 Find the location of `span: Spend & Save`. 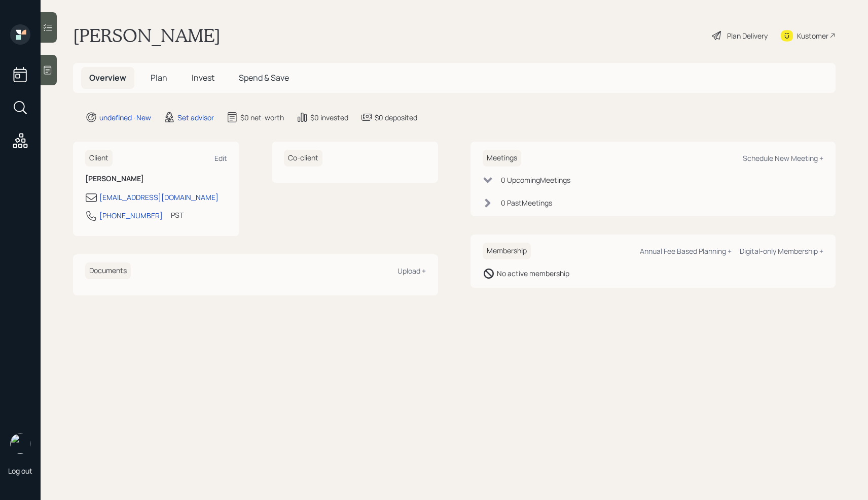

span: Spend & Save is located at coordinates (264, 78).